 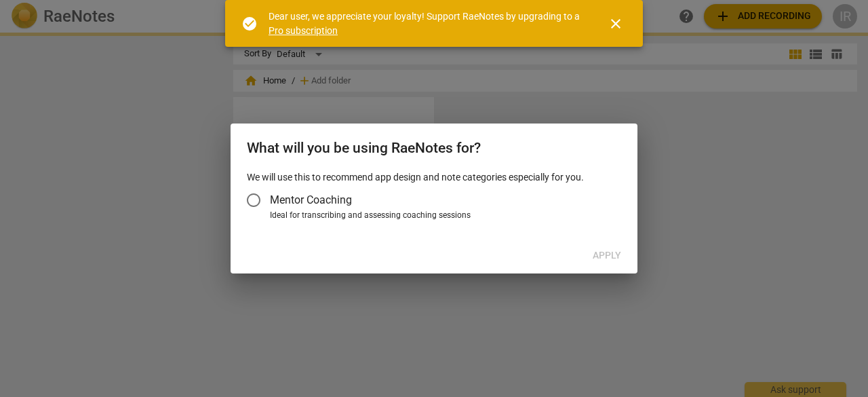 I want to click on div: Account type, so click(x=434, y=203).